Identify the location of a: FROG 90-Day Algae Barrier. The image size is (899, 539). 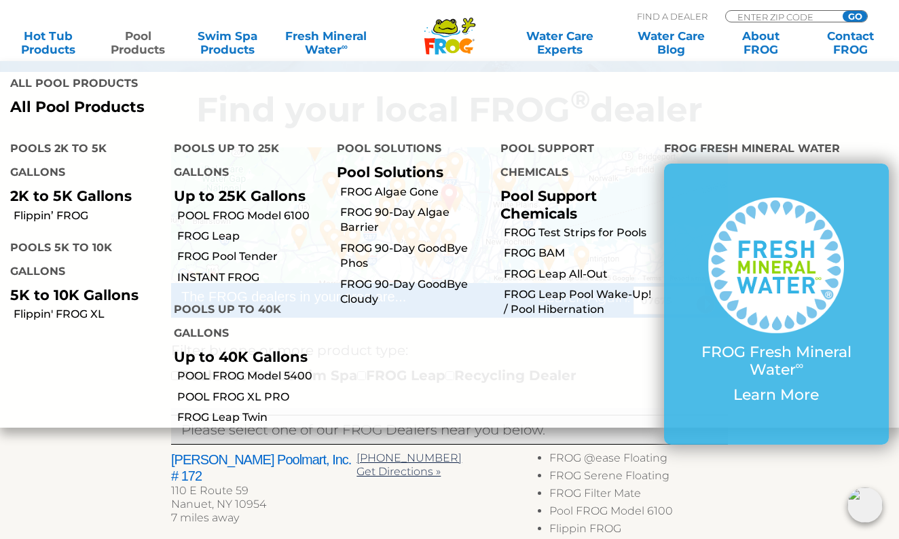
(415, 220).